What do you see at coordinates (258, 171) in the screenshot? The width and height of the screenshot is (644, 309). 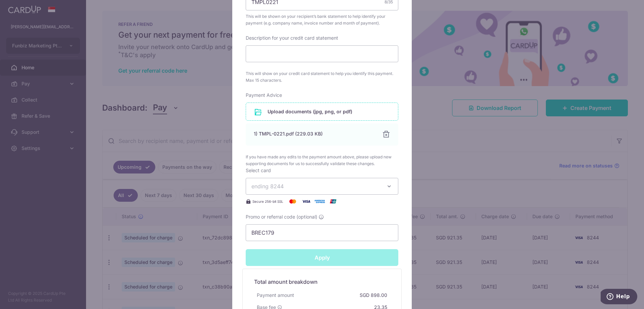 I see `label: Select card` at bounding box center [258, 171].